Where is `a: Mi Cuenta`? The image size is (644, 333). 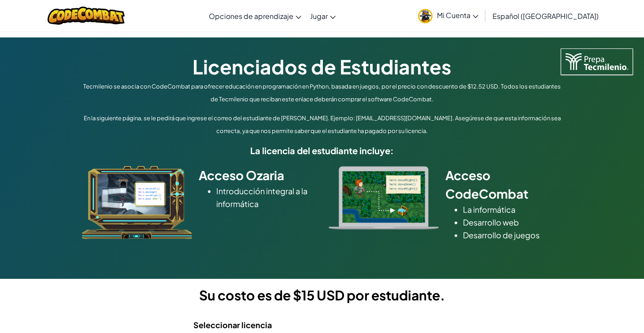
a: Mi Cuenta is located at coordinates (448, 15).